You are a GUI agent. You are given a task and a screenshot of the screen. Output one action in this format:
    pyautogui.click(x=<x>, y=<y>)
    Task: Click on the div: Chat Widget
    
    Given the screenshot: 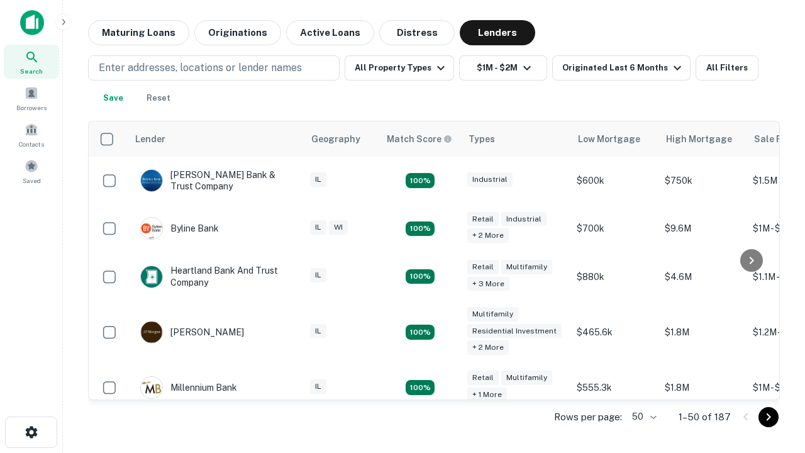 What is the action you would take?
    pyautogui.click(x=774, y=342)
    